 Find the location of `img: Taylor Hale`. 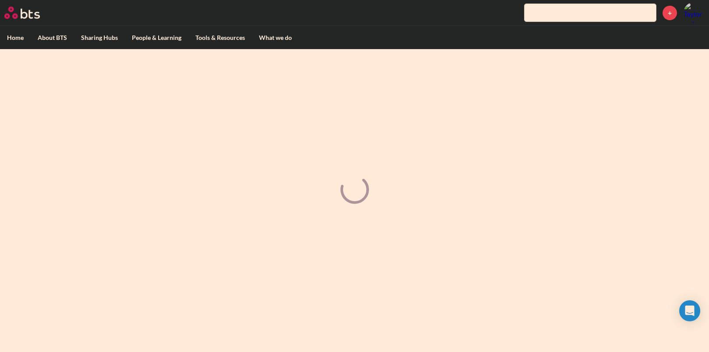

img: Taylor Hale is located at coordinates (695, 13).